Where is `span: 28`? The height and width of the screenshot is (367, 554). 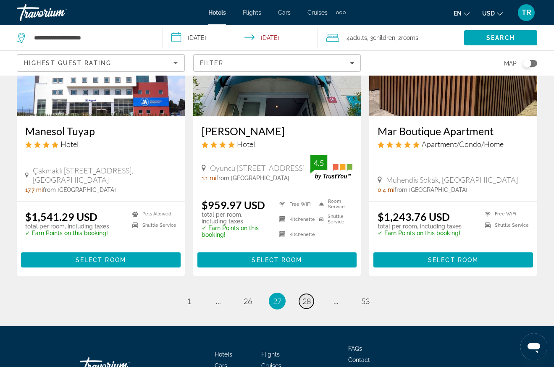
span: 28 is located at coordinates (307, 301).